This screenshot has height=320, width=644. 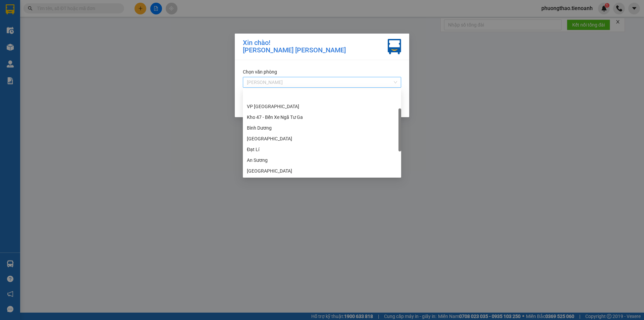 I want to click on div: VP Đà Lạt, so click(x=322, y=107).